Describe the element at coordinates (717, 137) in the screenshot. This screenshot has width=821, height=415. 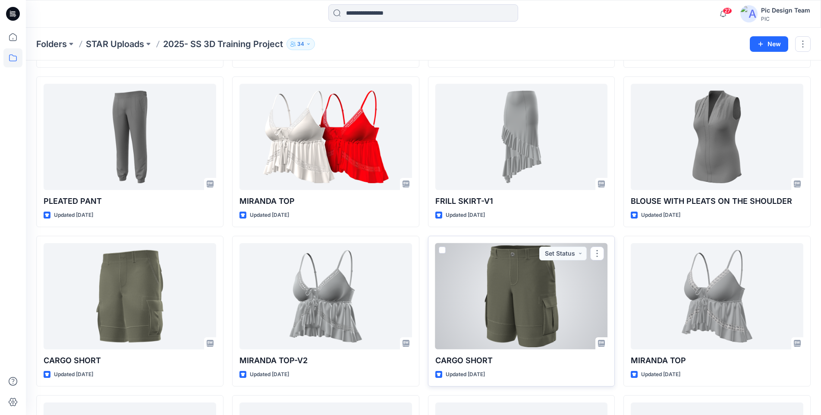
I see `a: BLOUSE WITH PLEATS ON THE SHOULDER` at that location.